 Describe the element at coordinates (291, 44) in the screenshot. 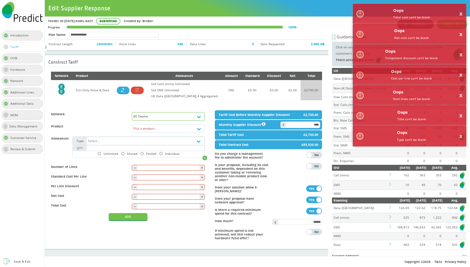

I see `li: Data Requested` at that location.